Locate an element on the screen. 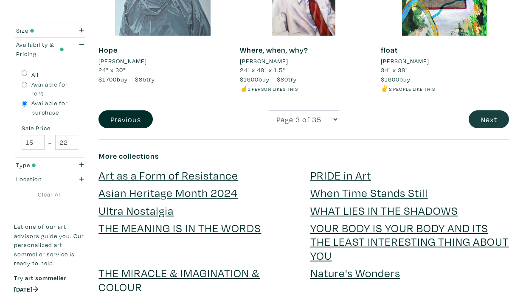  a: Where, when, why? is located at coordinates (274, 50).